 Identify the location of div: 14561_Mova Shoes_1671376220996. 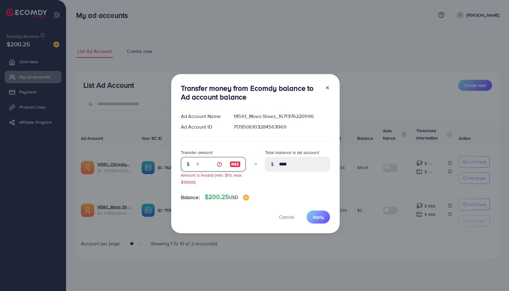
(281, 116).